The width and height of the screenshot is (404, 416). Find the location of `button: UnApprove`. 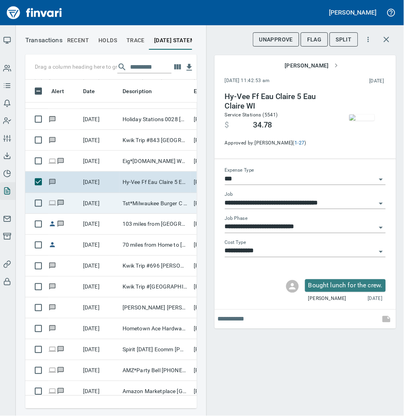

button: UnApprove is located at coordinates (276, 39).